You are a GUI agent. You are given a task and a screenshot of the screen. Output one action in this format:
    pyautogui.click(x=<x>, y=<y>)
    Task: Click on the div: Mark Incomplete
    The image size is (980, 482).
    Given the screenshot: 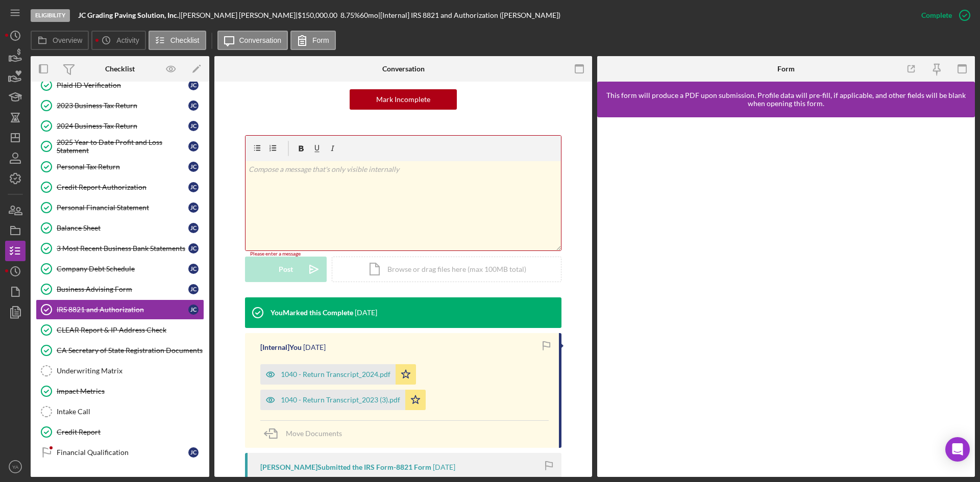 What is the action you would take?
    pyautogui.click(x=403, y=100)
    